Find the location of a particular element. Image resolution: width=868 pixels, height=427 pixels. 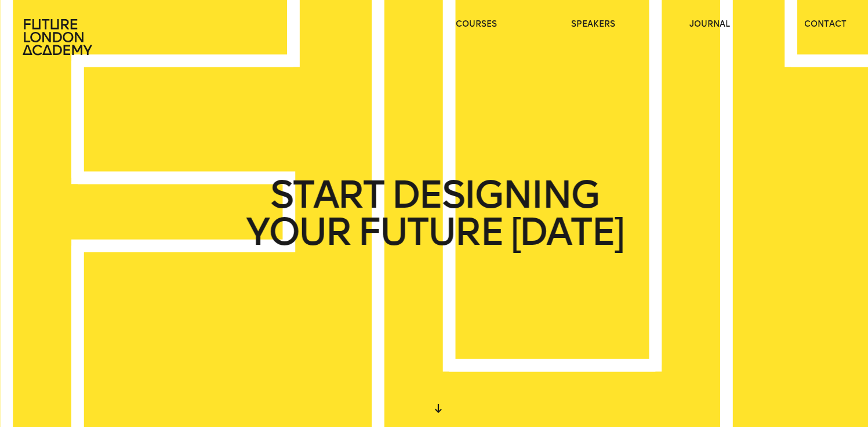

a: speakers is located at coordinates (593, 24).